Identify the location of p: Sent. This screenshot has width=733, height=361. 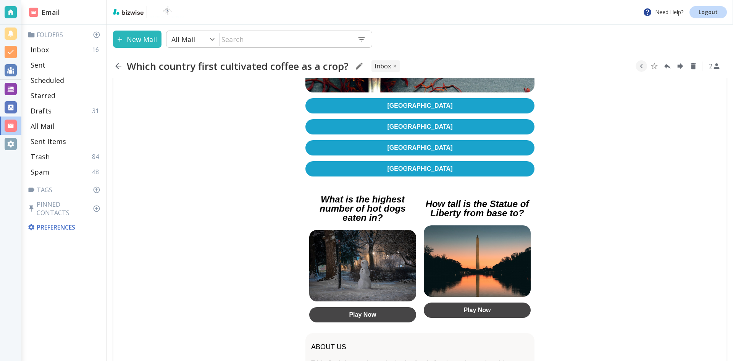
(38, 65).